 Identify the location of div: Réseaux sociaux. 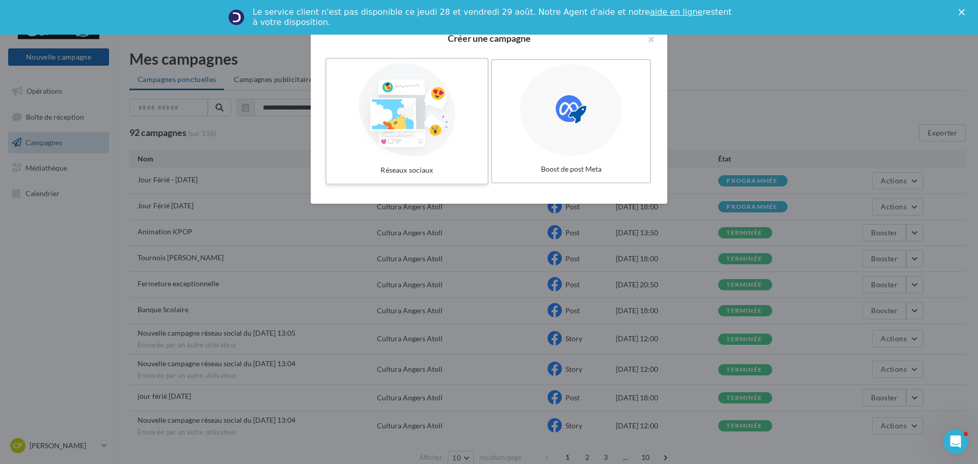
(407, 170).